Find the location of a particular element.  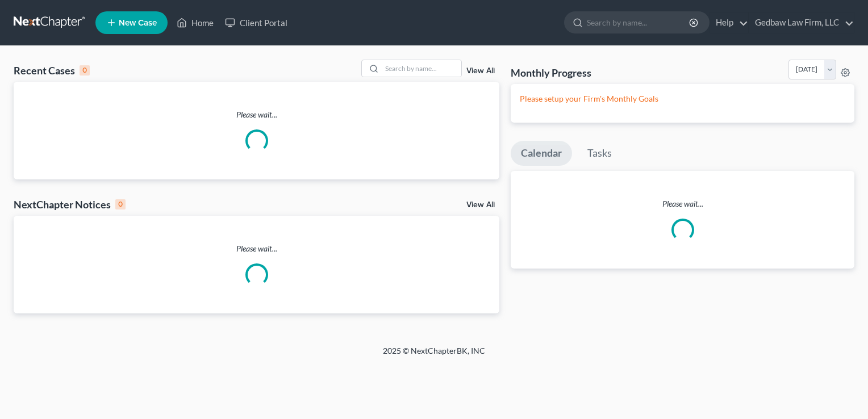

h3: Monthly Progress is located at coordinates (551, 72).